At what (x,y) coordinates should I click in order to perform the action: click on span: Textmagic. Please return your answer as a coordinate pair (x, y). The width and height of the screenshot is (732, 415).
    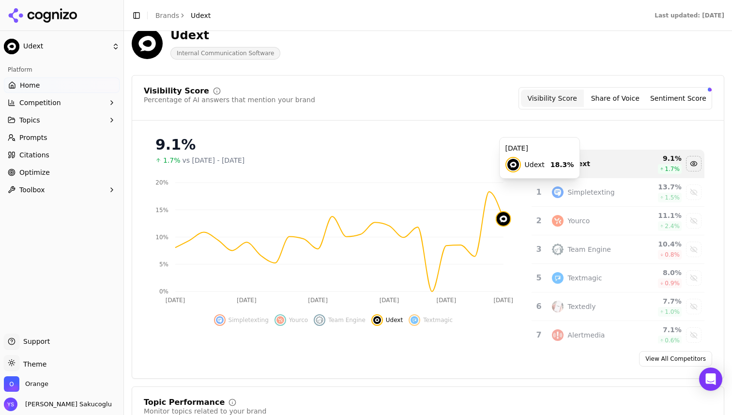
    Looking at the image, I should click on (438, 320).